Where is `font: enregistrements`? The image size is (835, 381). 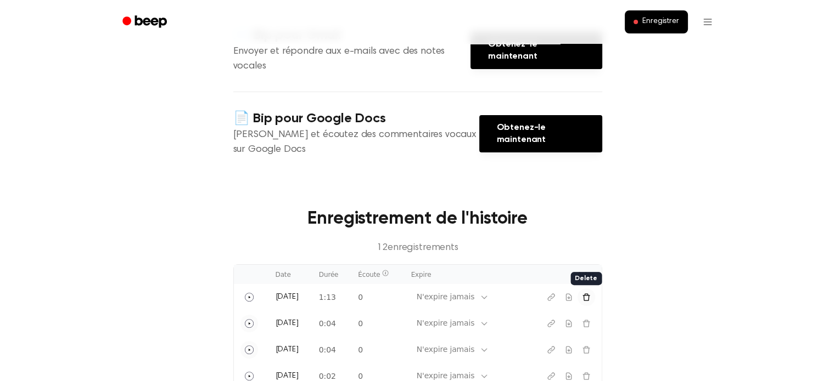
font: enregistrements is located at coordinates (423, 248).